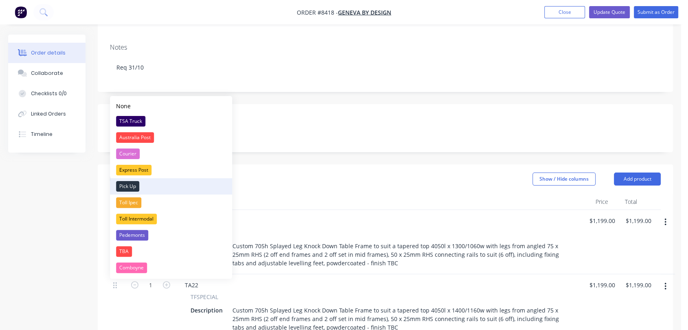 The image size is (688, 330). I want to click on div: Notes, so click(385, 47).